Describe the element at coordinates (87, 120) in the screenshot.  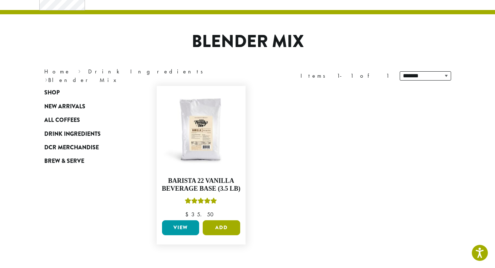
I see `a: All Coffees` at that location.